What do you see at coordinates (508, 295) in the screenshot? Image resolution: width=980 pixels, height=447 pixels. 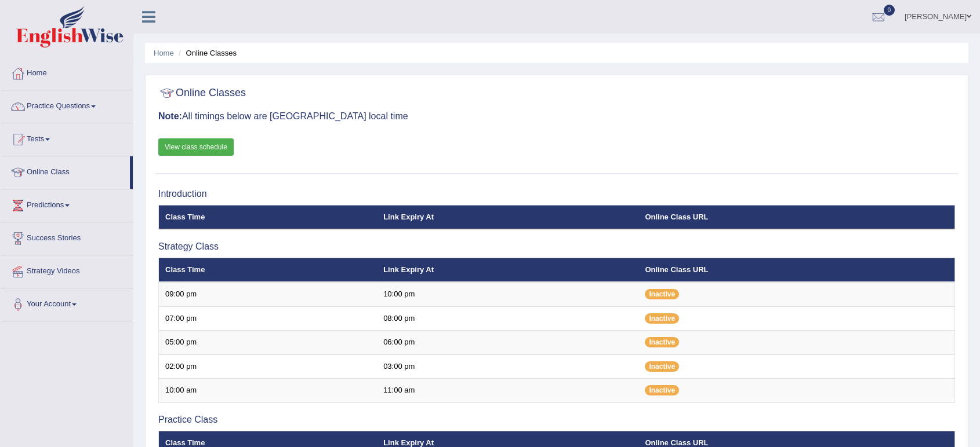 I see `td: 10:00 pm` at bounding box center [508, 295].